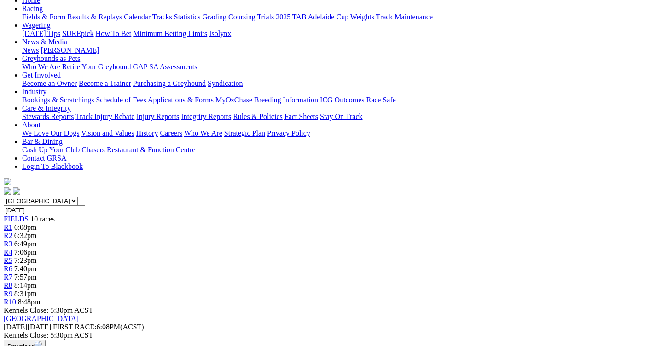 The width and height of the screenshot is (656, 346). I want to click on a: R6, so click(8, 268).